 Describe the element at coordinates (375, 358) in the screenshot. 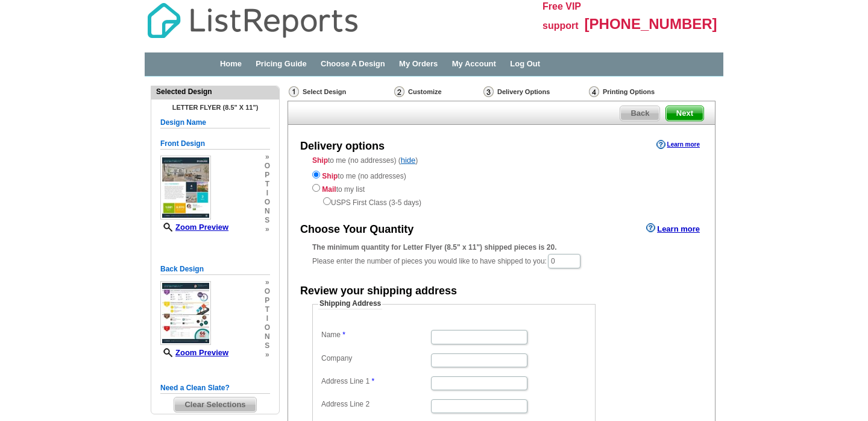

I see `label: Company` at that location.